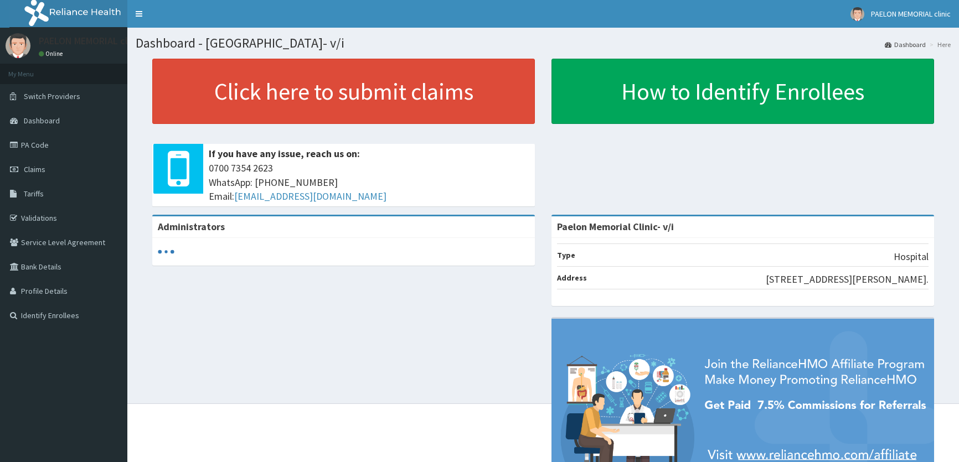  Describe the element at coordinates (742, 91) in the screenshot. I see `a: How to Identify Enrollees` at that location.